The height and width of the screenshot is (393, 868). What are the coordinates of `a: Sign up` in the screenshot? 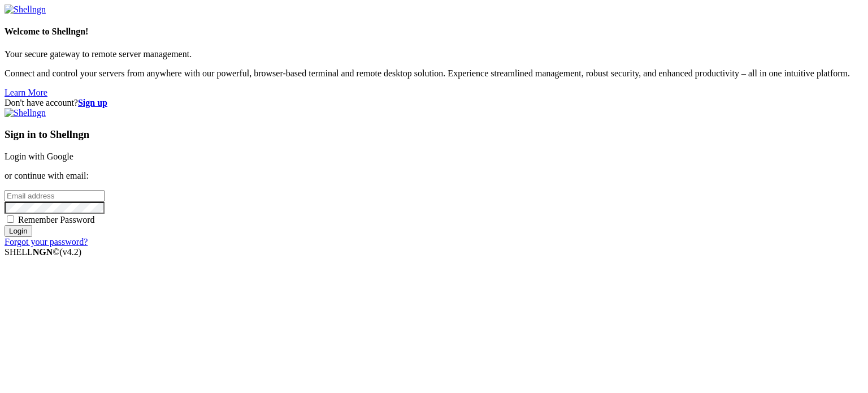 It's located at (93, 102).